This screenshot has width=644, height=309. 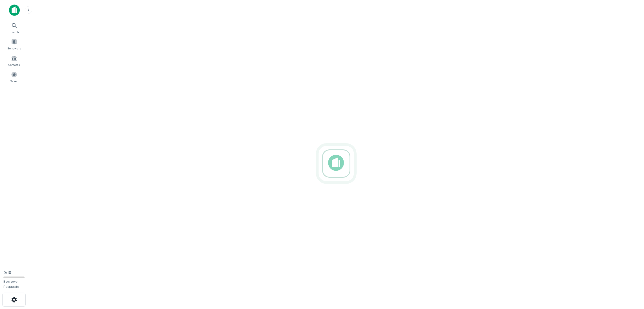 I want to click on span: Search, so click(x=14, y=32).